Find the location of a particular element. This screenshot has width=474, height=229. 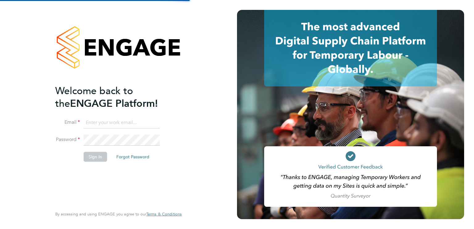

h2: ENGAGE Platform! is located at coordinates (115, 97).